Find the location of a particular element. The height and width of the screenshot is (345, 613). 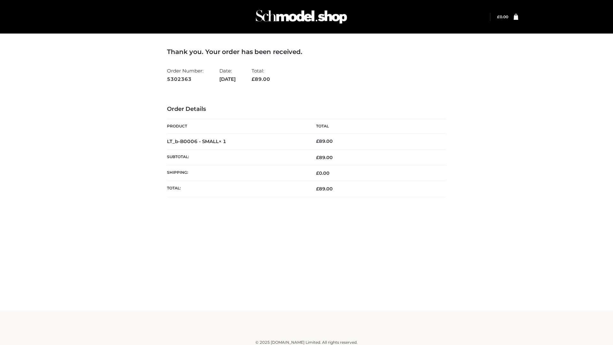

strong: LT_b-B0006 - SMALL is located at coordinates (197, 141).